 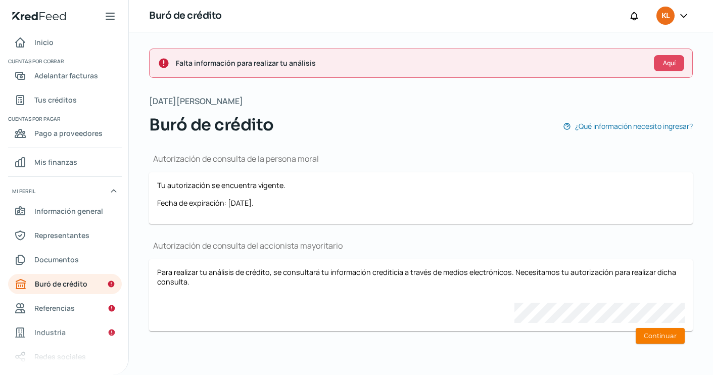 I want to click on span: Mis finanzas, so click(x=56, y=162).